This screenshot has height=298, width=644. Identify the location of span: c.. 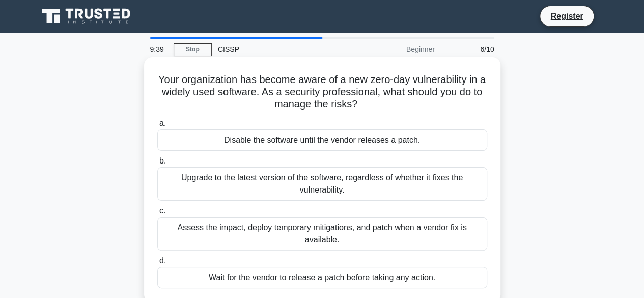
(162, 210).